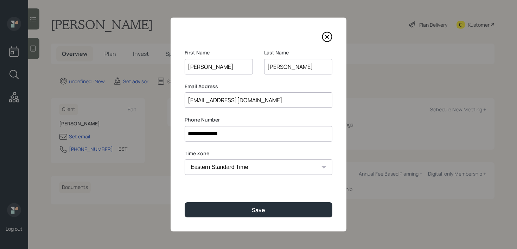 This screenshot has width=517, height=249. Describe the element at coordinates (258, 120) in the screenshot. I see `label: Phone Number` at that location.